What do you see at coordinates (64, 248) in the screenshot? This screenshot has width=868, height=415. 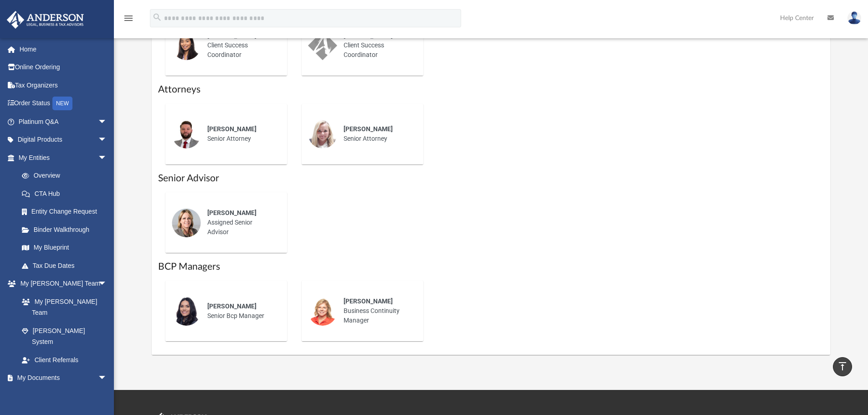 I see `a: My Blueprint` at bounding box center [64, 248].